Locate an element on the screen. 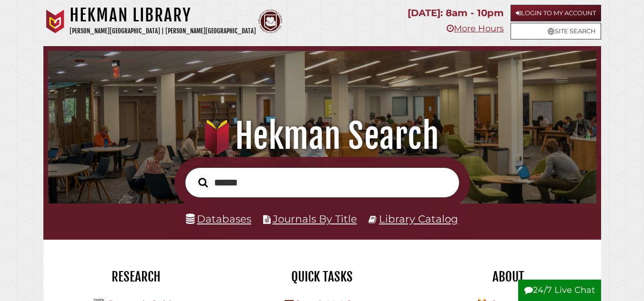  button: Search is located at coordinates (203, 182).